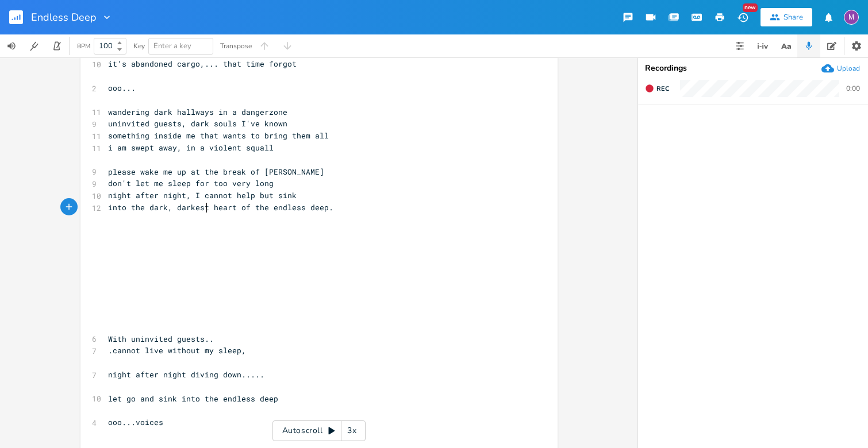 The width and height of the screenshot is (868, 448). Describe the element at coordinates (136, 422) in the screenshot. I see `span: ooo...voices` at that location.